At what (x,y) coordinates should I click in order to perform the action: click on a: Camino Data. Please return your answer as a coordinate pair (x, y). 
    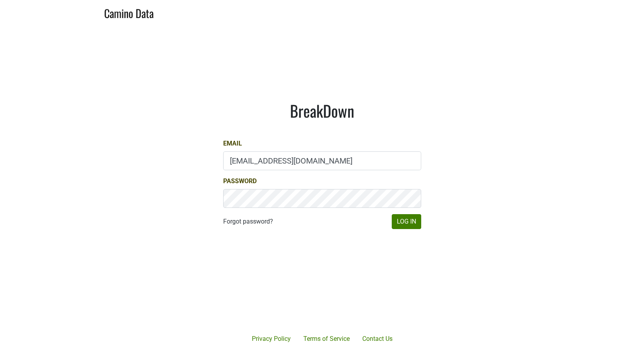
    Looking at the image, I should click on (128, 12).